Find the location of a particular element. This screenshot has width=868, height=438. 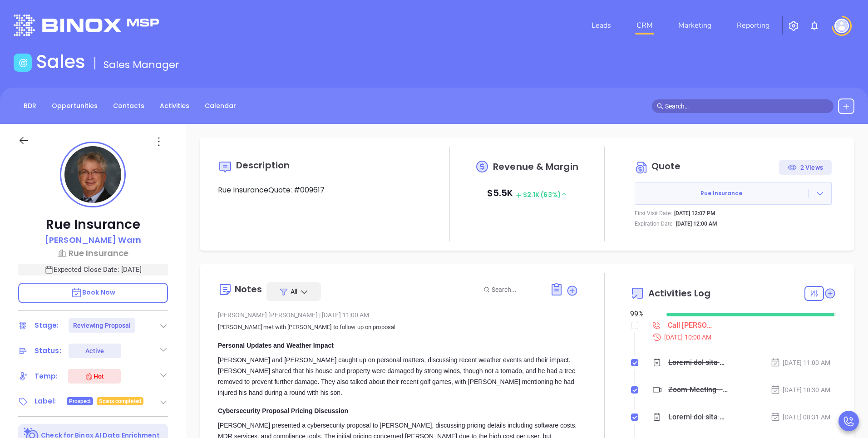

img: logo is located at coordinates (86, 25).